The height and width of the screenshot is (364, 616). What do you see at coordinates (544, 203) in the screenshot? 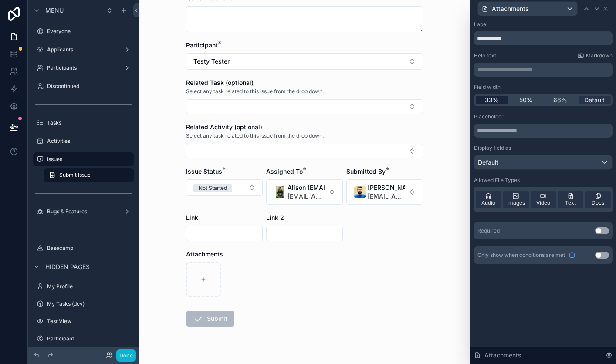
I see `span: Video` at bounding box center [544, 203].